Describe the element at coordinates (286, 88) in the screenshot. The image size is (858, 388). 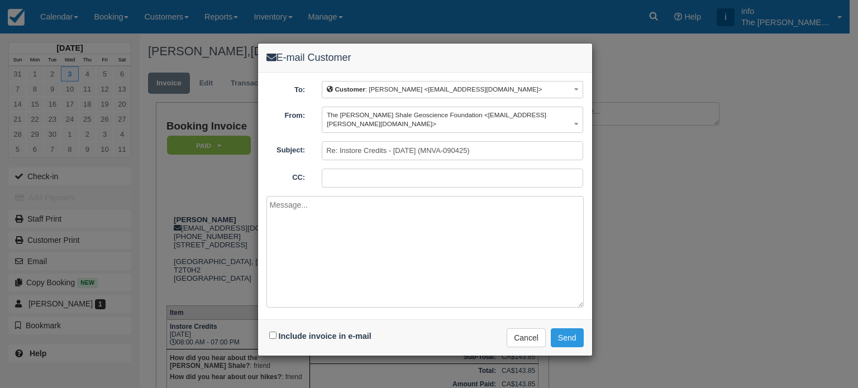
I see `label: To:` at that location.